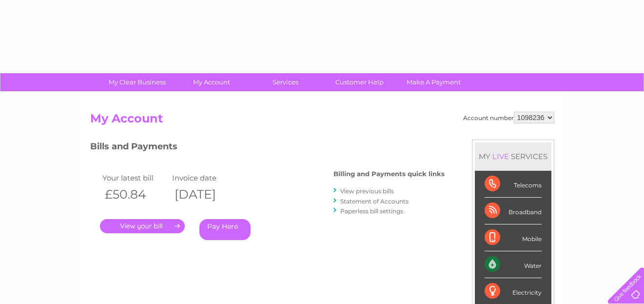 The image size is (644, 304). I want to click on h2: My Account, so click(322, 121).